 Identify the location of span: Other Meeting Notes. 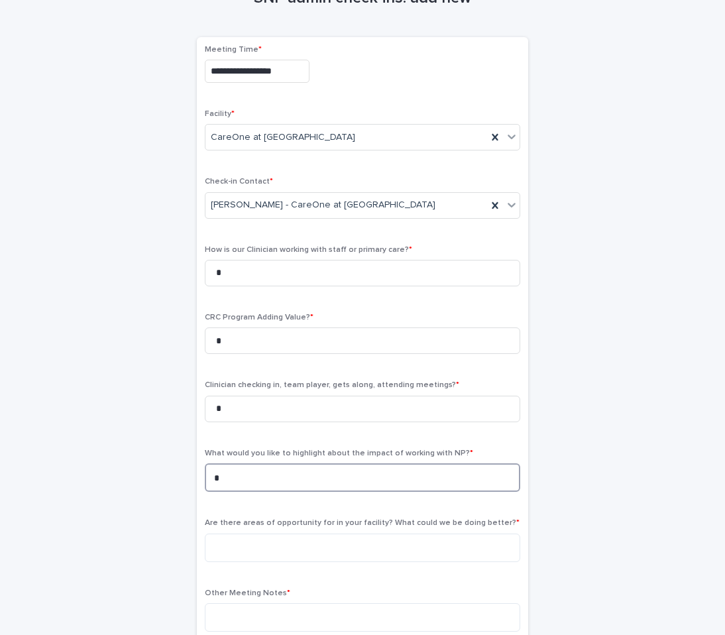
(247, 593).